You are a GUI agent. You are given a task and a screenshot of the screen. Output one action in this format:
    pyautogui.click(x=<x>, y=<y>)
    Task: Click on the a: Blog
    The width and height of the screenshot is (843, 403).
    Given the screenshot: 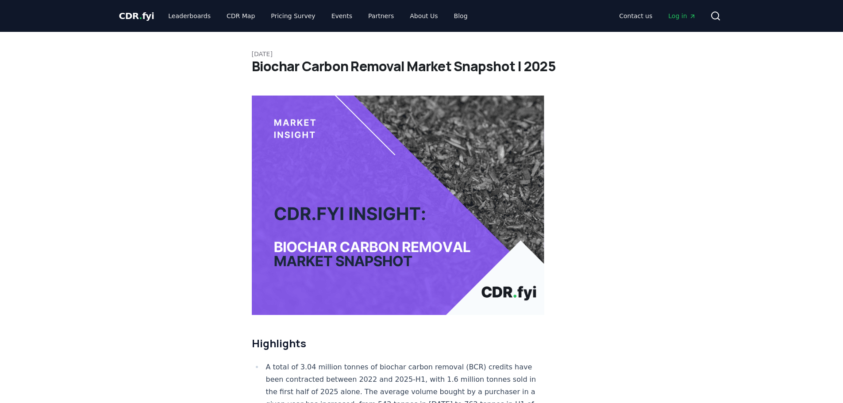 What is the action you would take?
    pyautogui.click(x=461, y=16)
    